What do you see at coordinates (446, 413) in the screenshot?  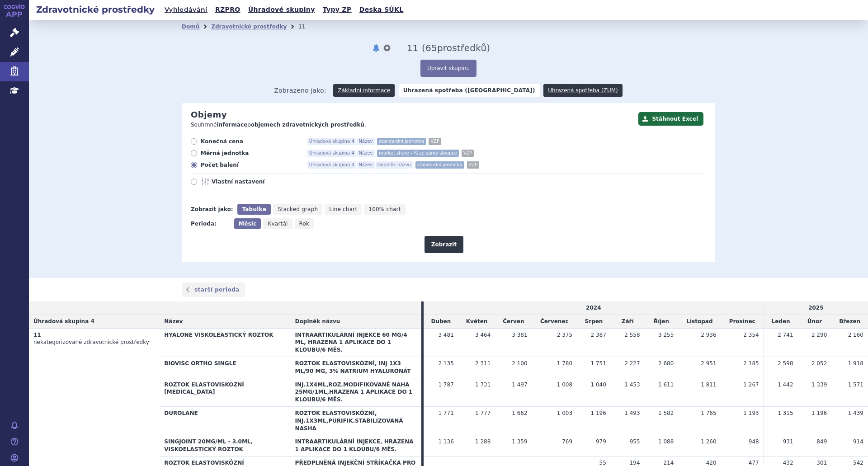 I see `span: 1 771` at bounding box center [446, 413].